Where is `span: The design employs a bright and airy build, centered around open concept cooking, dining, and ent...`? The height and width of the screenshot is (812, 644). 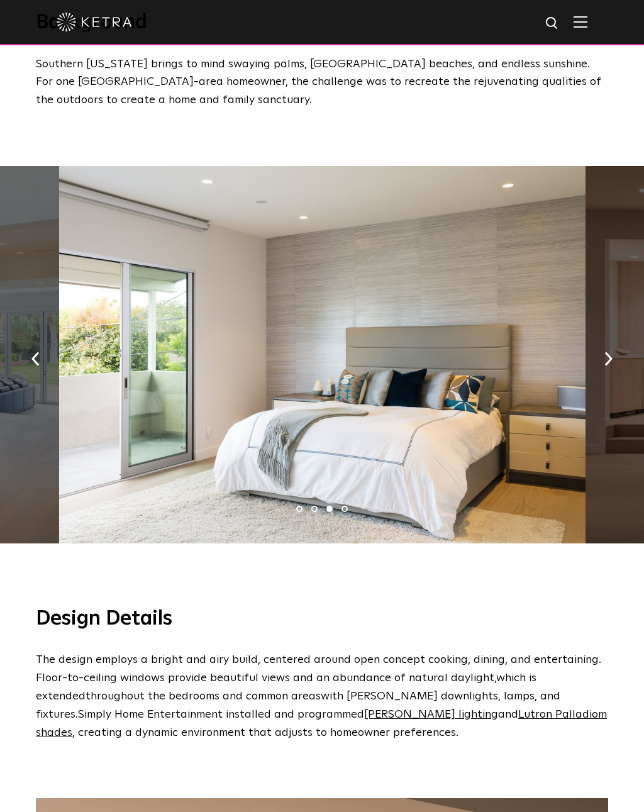 span: The design employs a bright and airy build, centered around open concept cooking, dining, and ent... is located at coordinates (318, 669).